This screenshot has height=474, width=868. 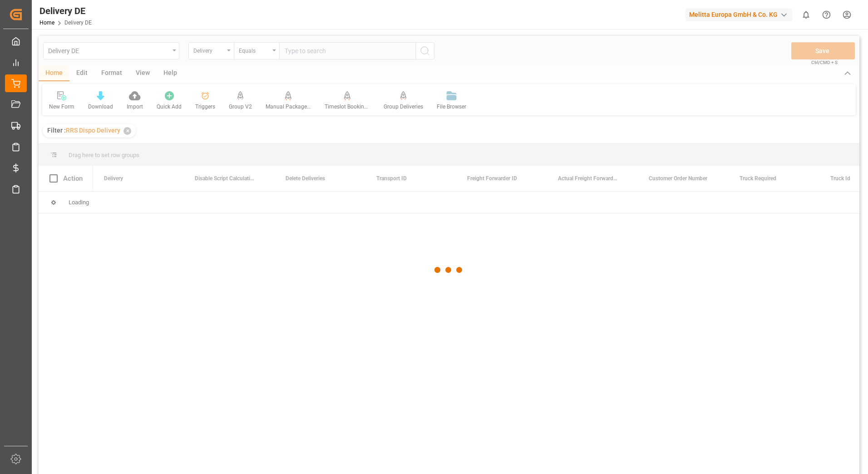 I want to click on button: Melitta Europa GmbH & Co. KG, so click(x=741, y=15).